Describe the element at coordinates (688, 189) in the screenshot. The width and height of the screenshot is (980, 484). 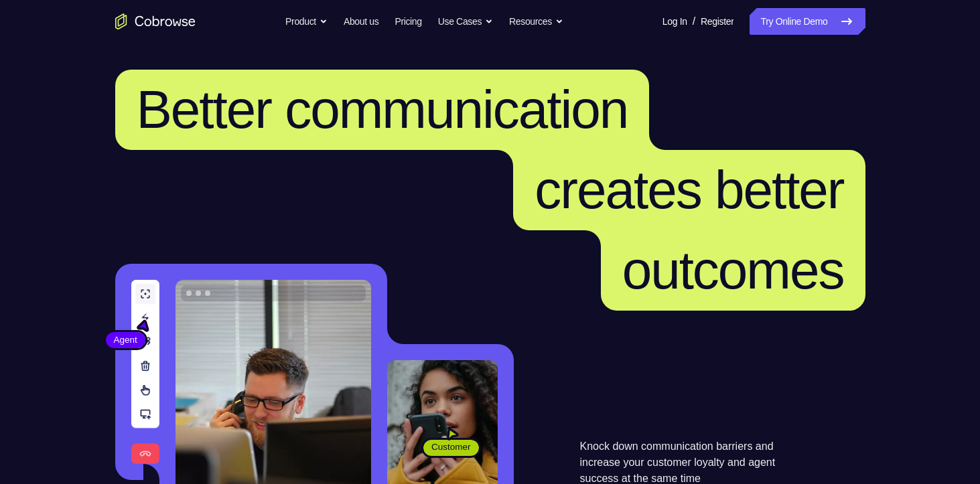
I see `span: creates better` at that location.